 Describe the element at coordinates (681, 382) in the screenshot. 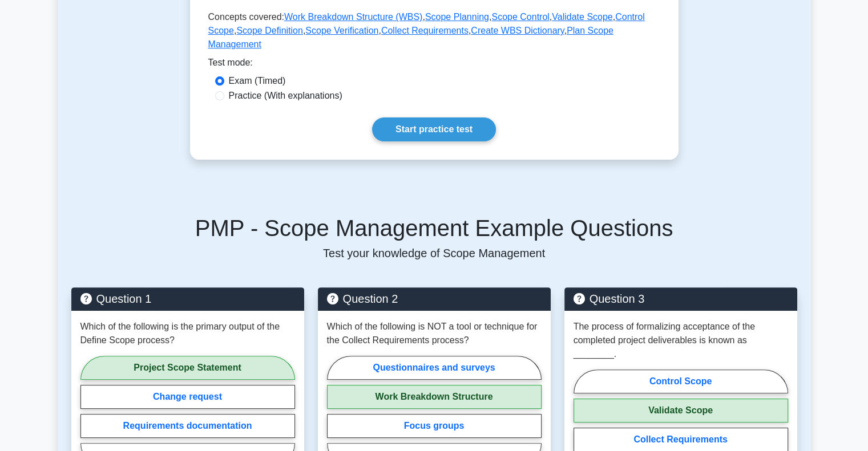

I see `label: Control Scope` at that location.